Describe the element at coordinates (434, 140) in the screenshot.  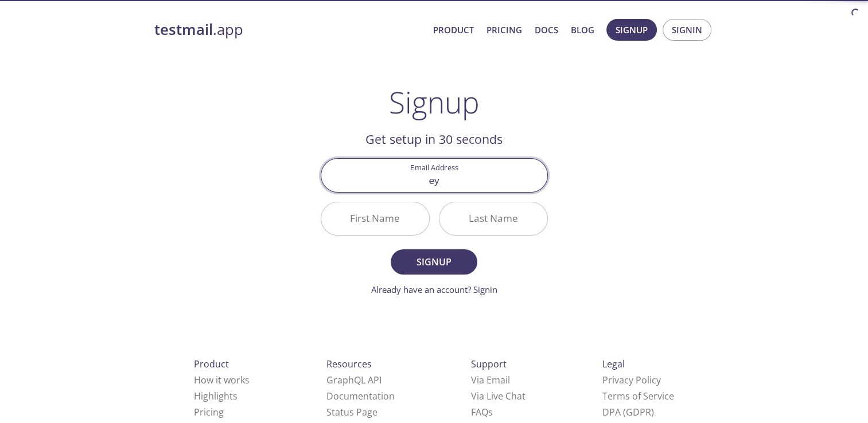
I see `h2: Get setup in 30 seconds` at that location.